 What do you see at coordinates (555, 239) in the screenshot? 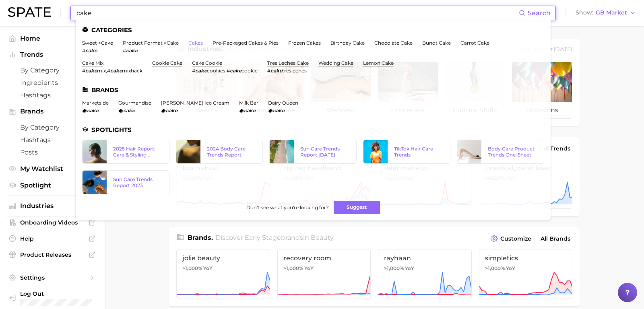
I see `a: All Brands` at bounding box center [555, 239].